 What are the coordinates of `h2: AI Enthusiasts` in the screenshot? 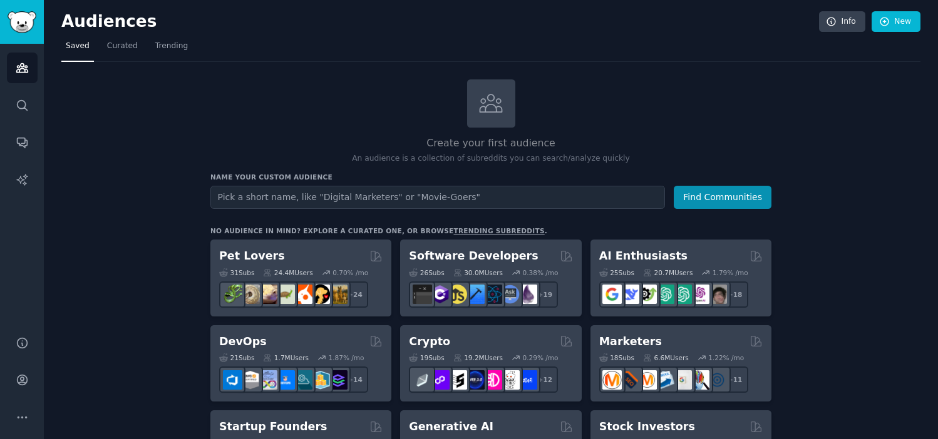 It's located at (643, 256).